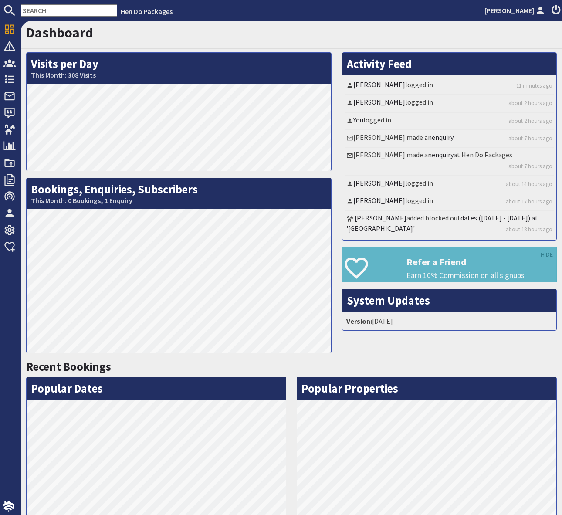 The width and height of the screenshot is (562, 515). Describe the element at coordinates (9, 506) in the screenshot. I see `img: staytech_i_w-64f4e8e9ee0a9c174fd5317b4b171b261742d2d393467e5bdba4413f4f884c10.svg` at that location.